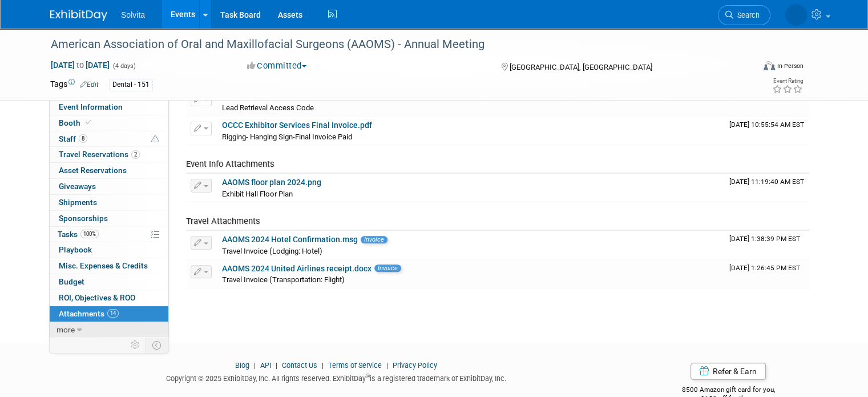 The image size is (868, 397). I want to click on a: Blog, so click(242, 365).